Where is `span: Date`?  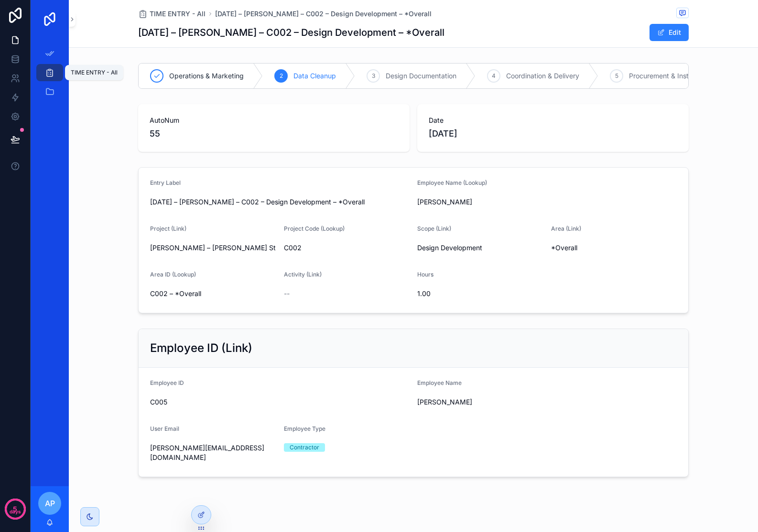
span: Date is located at coordinates (553, 120).